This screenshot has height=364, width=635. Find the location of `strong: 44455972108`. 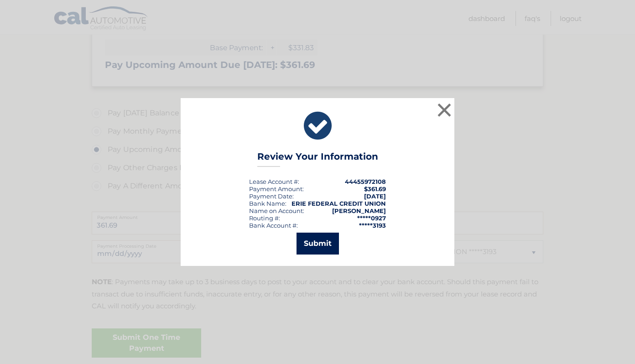

strong: 44455972108 is located at coordinates (365, 182).